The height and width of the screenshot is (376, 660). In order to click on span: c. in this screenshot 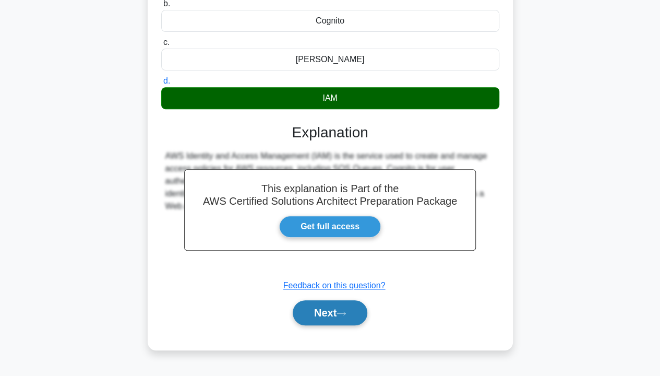, I will do `click(166, 42)`.